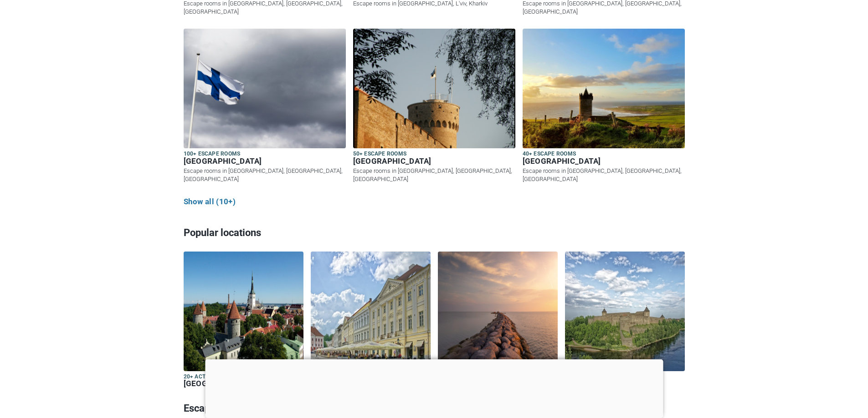 The height and width of the screenshot is (418, 868). Describe the element at coordinates (243, 376) in the screenshot. I see `h5: 20+ activities` at that location.